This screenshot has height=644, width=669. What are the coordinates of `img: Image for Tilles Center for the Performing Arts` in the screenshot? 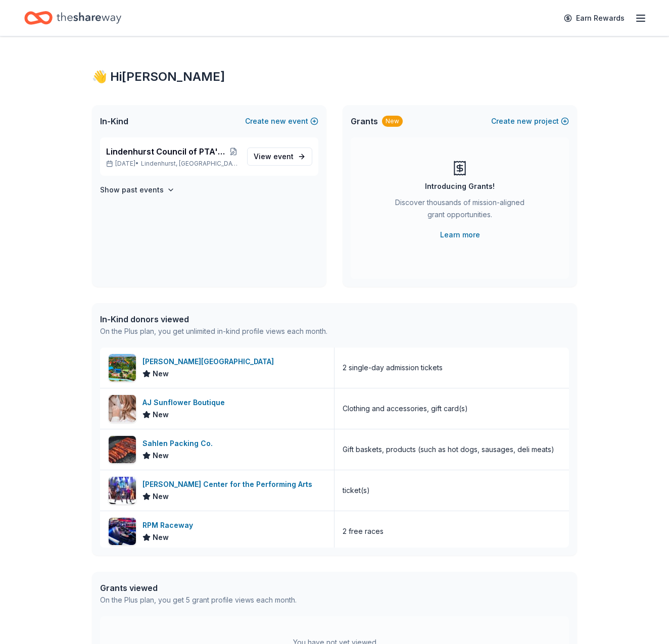 It's located at (122, 490).